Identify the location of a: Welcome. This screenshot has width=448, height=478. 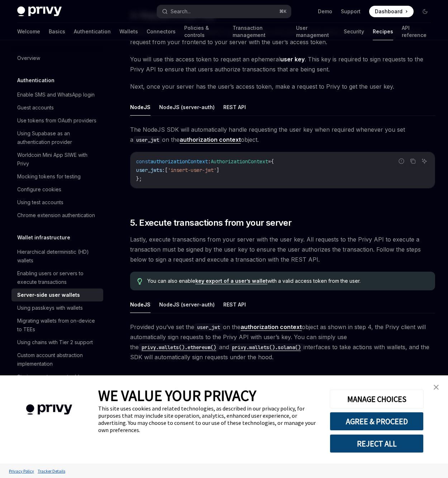
(29, 32).